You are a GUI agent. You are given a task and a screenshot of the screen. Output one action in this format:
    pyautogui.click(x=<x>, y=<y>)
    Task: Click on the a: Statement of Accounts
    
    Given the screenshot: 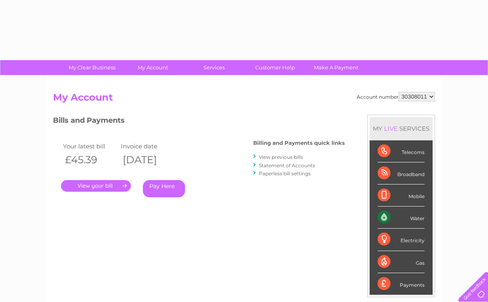 What is the action you would take?
    pyautogui.click(x=287, y=165)
    